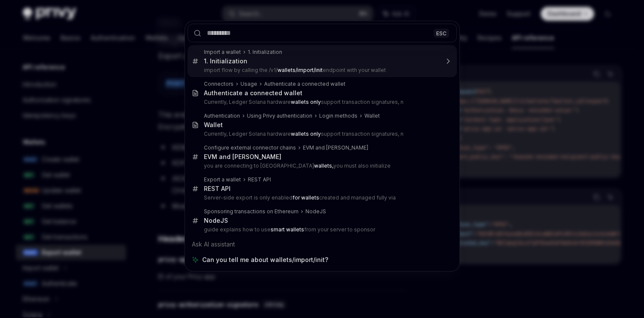  What do you see at coordinates (322, 244) in the screenshot?
I see `div: Ask AI assistant` at bounding box center [322, 244].